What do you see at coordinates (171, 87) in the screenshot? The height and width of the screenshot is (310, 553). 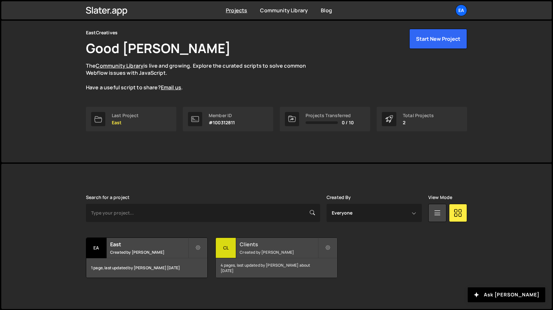 I see `a: Email us` at bounding box center [171, 87].